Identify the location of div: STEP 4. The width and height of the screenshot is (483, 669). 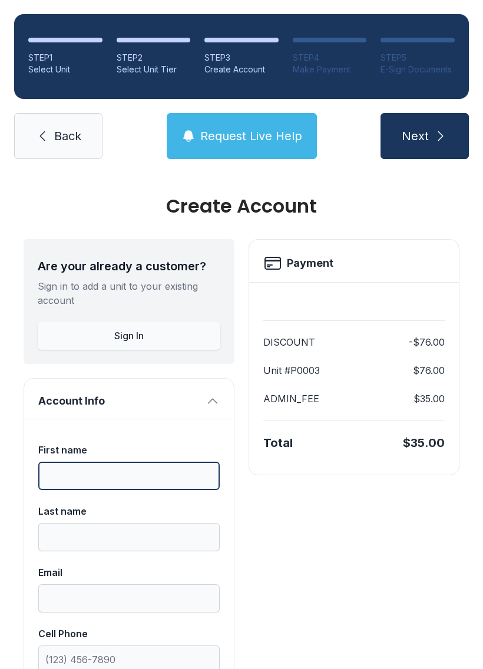
(330, 58).